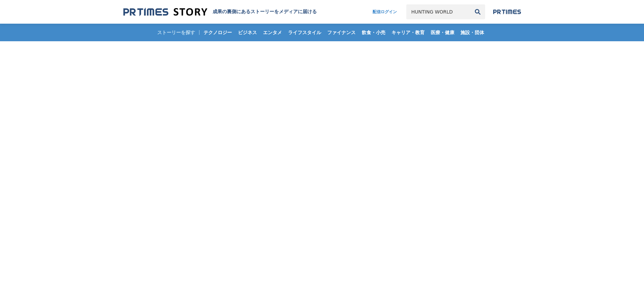 This screenshot has height=308, width=644. Describe the element at coordinates (373, 32) in the screenshot. I see `span: 飲食・小売` at that location.